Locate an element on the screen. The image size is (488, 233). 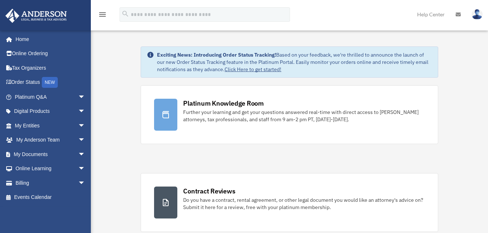
div: Further your learning and get your questions answered real-time with direct access to [PERSON_NAM... is located at coordinates (304, 116).